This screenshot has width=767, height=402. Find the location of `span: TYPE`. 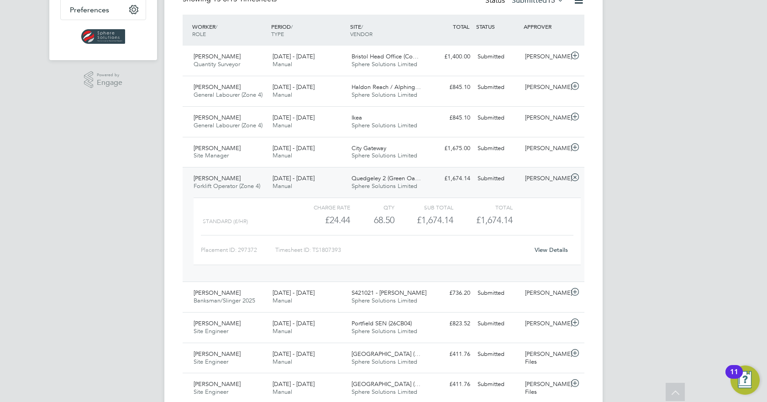

span: TYPE is located at coordinates (278, 34).